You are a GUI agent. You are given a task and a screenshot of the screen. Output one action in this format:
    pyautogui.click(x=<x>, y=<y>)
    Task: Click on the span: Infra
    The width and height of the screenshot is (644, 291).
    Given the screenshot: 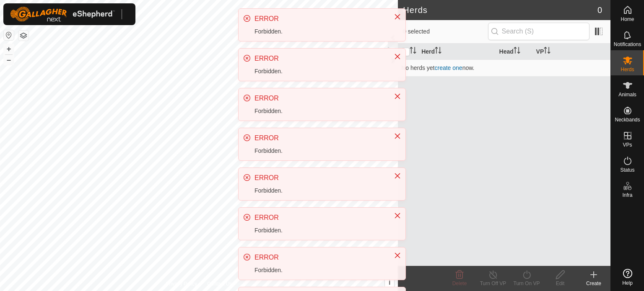 What is the action you would take?
    pyautogui.click(x=628, y=195)
    